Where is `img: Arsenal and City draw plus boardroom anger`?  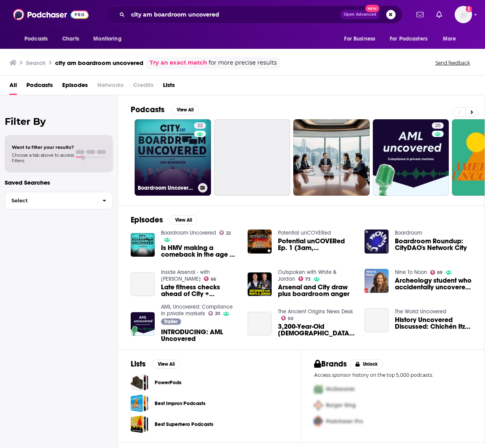 img: Arsenal and City draw plus boardroom anger is located at coordinates (259, 284).